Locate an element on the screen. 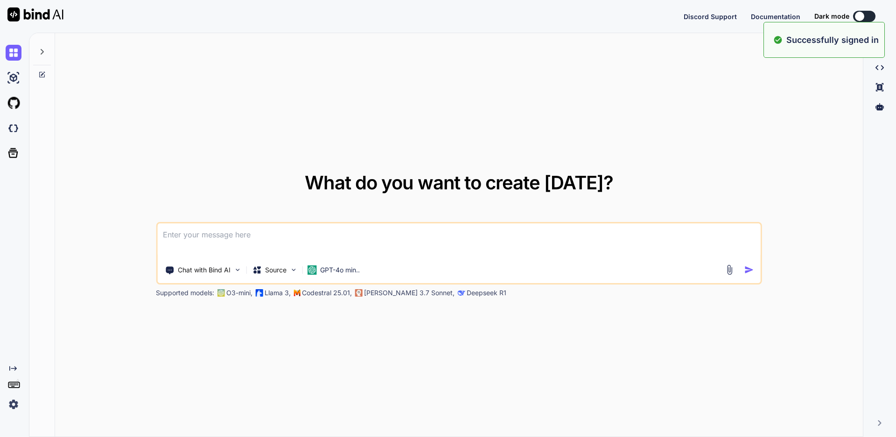 This screenshot has width=896, height=437. p: O3-mini, is located at coordinates (239, 293).